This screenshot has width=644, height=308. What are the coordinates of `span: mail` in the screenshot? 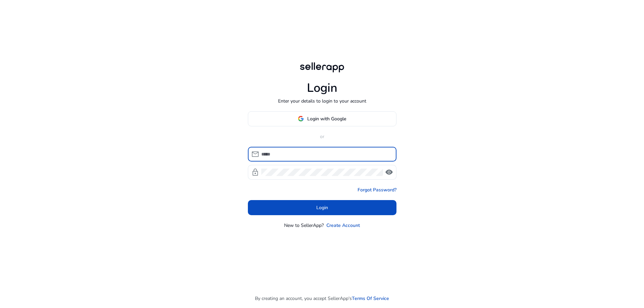 It's located at (255, 154).